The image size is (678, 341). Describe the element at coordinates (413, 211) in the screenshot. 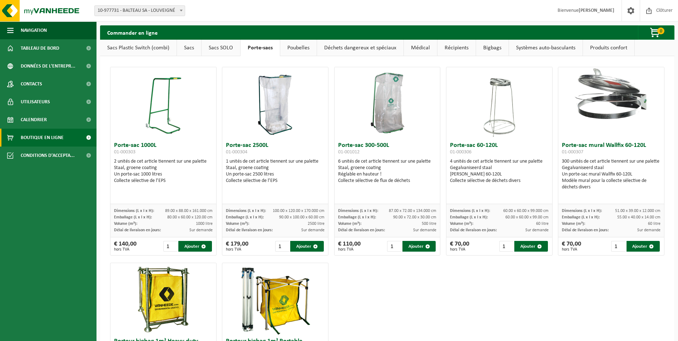

I see `span: 87.00 x 72.00 x 134.000 cm` at that location.